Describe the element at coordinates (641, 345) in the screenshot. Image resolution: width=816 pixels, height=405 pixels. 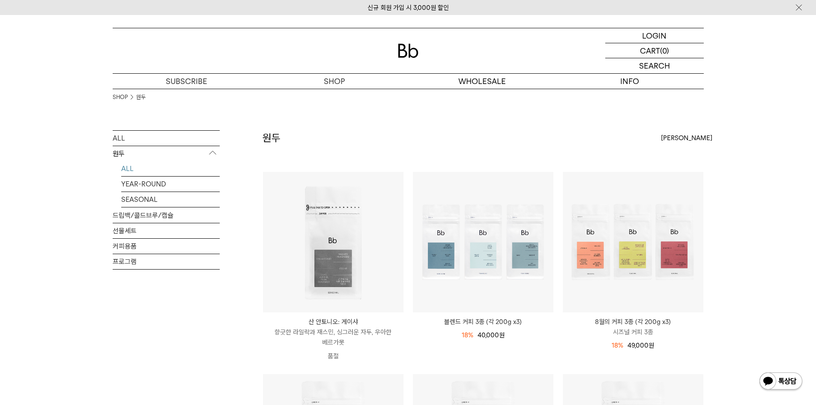
I see `span: 49,000` at that location.